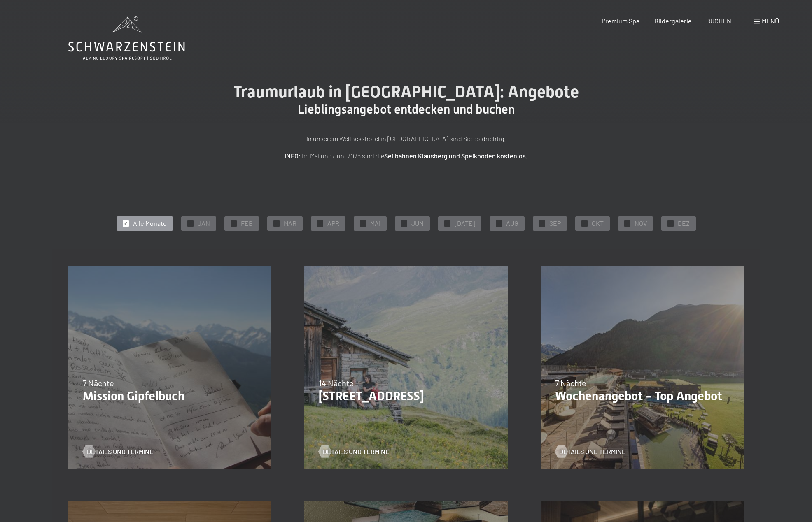  What do you see at coordinates (170, 396) in the screenshot?
I see `p: Mission Gipfelbuch` at bounding box center [170, 396].